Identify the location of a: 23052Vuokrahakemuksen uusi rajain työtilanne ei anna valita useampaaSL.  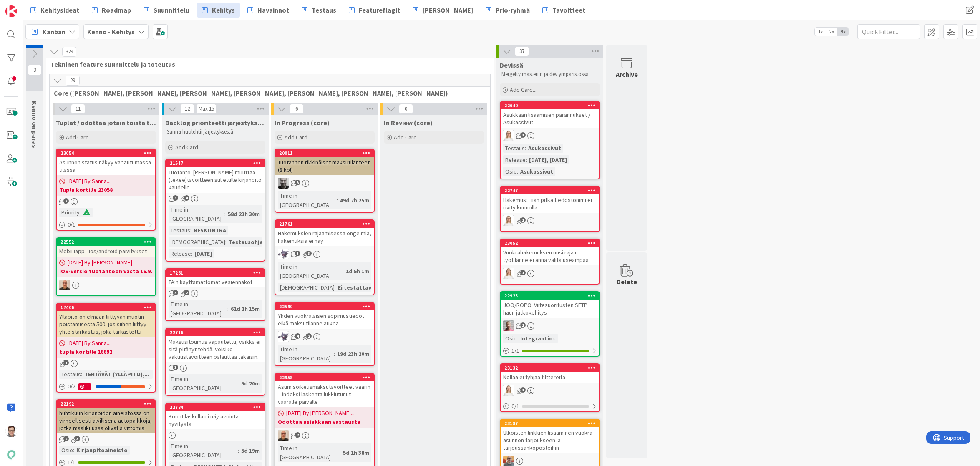
(550, 262).